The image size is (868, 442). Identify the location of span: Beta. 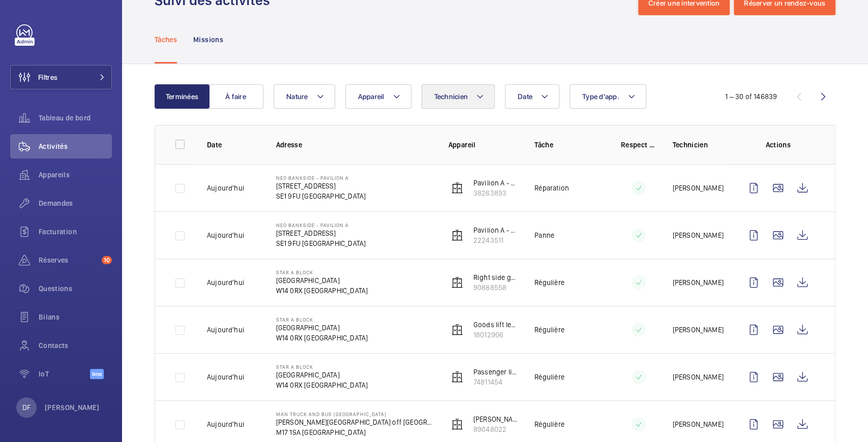
(97, 374).